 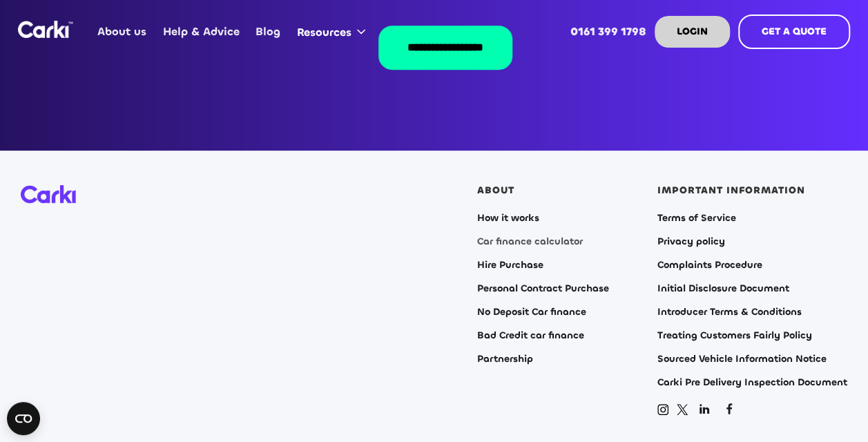 What do you see at coordinates (529, 242) in the screenshot?
I see `a: Car finance calculator` at bounding box center [529, 242].